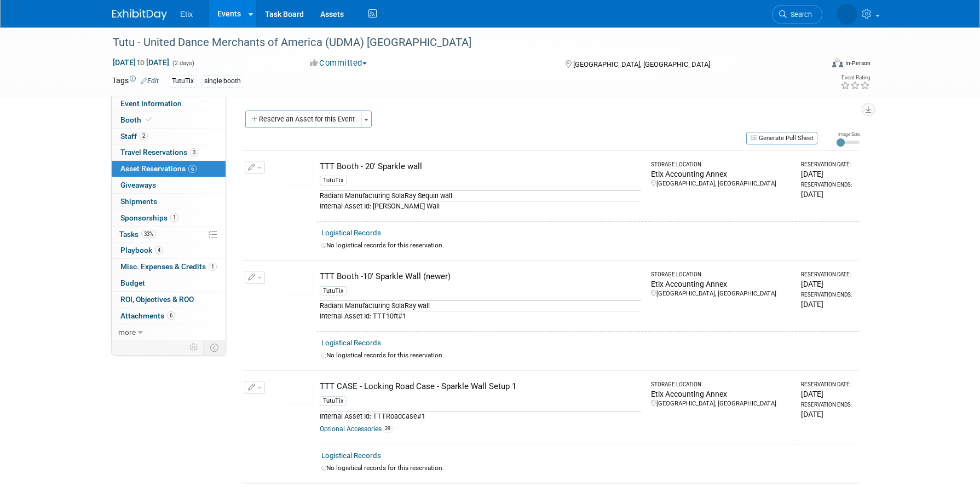  Describe the element at coordinates (151, 103) in the screenshot. I see `span: Event Information` at that location.